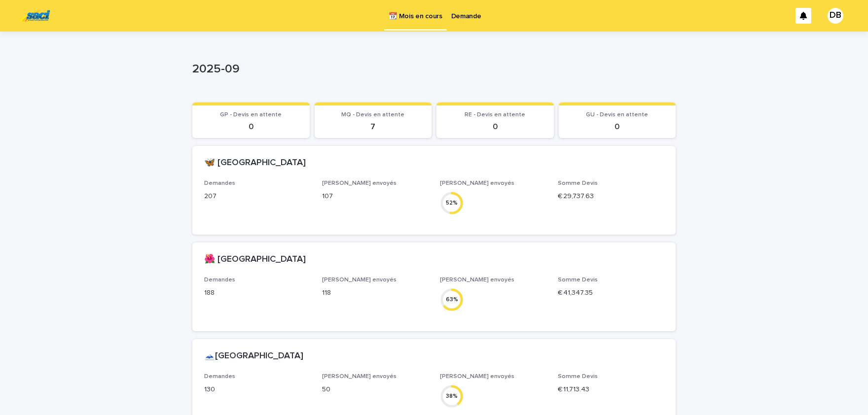 The width and height of the screenshot is (868, 415). I want to click on img: UC29JcTLQ3GheANZ19ks, so click(34, 15).